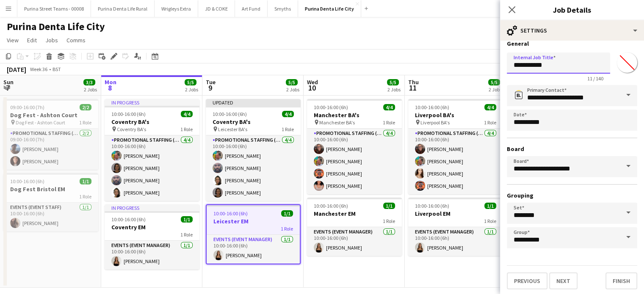 The height and width of the screenshot is (294, 644). What do you see at coordinates (455, 214) in the screenshot?
I see `h3: Liverpool EM` at bounding box center [455, 214].